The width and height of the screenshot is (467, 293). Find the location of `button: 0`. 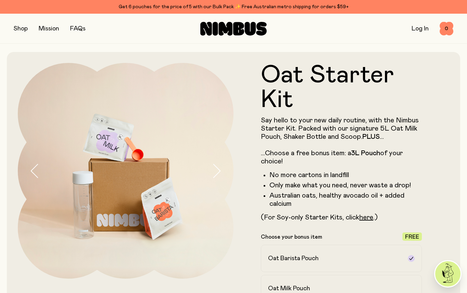

button: 0 is located at coordinates (446, 29).